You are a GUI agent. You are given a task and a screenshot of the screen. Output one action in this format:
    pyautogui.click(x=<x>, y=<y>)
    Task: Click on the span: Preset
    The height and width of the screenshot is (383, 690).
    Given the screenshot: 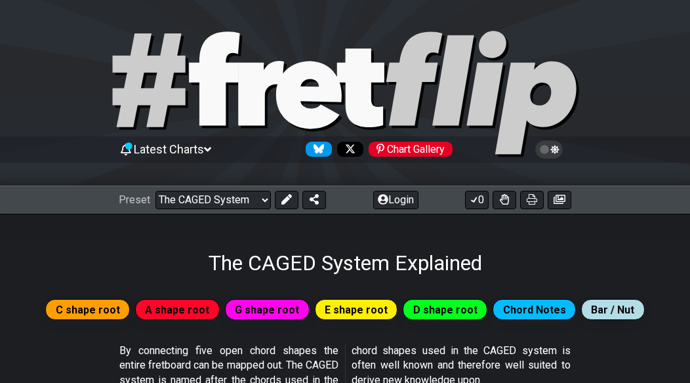 What is the action you would take?
    pyautogui.click(x=134, y=199)
    